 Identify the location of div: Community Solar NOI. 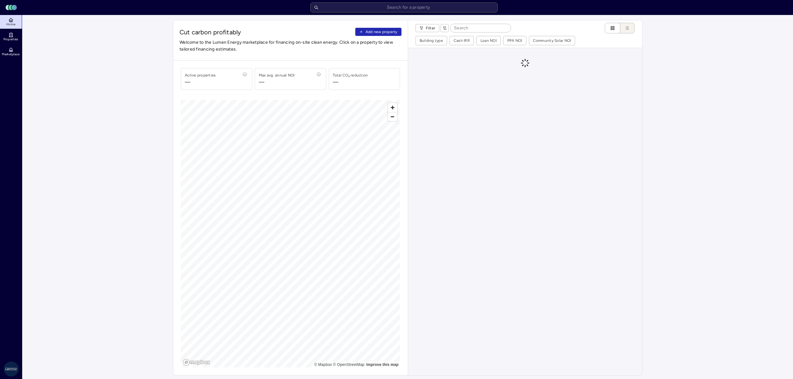
(552, 41).